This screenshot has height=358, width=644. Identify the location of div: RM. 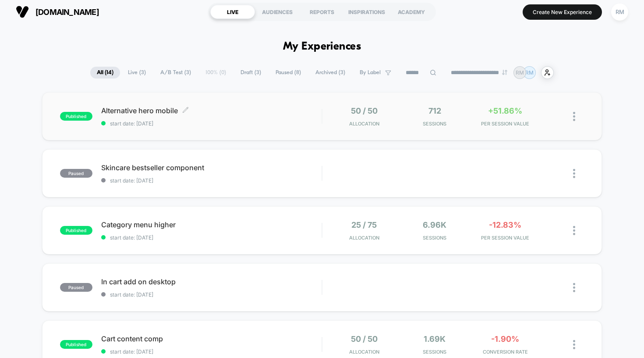
(619, 12).